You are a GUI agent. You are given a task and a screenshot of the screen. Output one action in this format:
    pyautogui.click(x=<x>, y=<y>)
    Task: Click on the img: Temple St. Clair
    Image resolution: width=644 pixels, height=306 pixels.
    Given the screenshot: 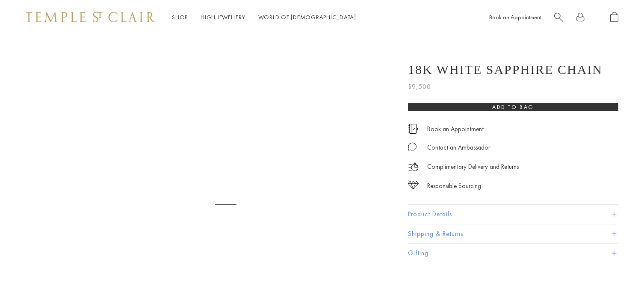 What is the action you would take?
    pyautogui.click(x=91, y=17)
    